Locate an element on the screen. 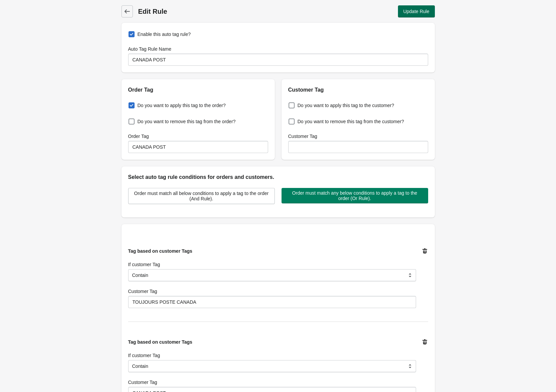  span: Do you want to apply this tag to the customer? is located at coordinates (346, 105).